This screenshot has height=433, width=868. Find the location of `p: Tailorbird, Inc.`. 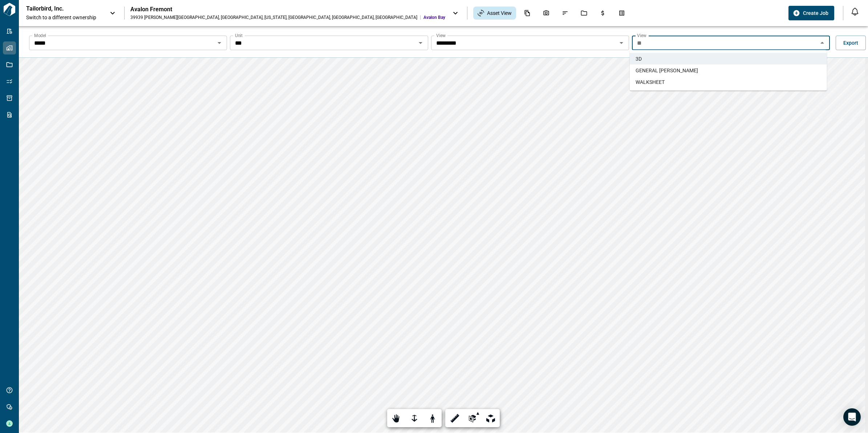

p: Tailorbird, Inc. is located at coordinates (59, 9).